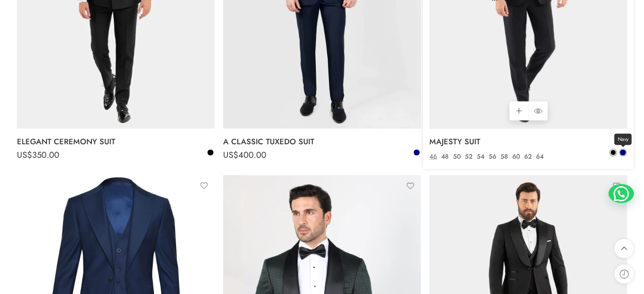 The width and height of the screenshot is (644, 294). What do you see at coordinates (116, 141) in the screenshot?
I see `a: ELEGANT CEREMONY SUIT` at bounding box center [116, 141].